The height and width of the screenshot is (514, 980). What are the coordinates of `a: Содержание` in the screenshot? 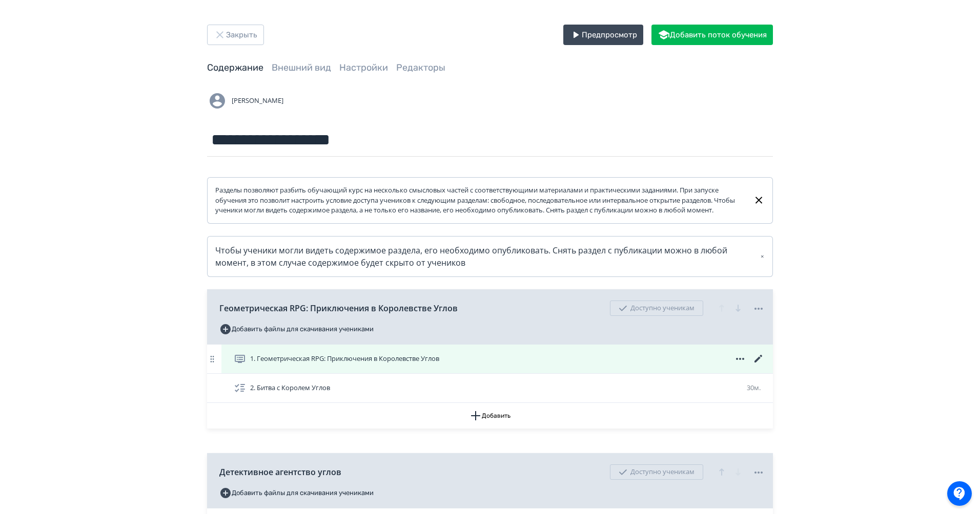 It's located at (235, 67).